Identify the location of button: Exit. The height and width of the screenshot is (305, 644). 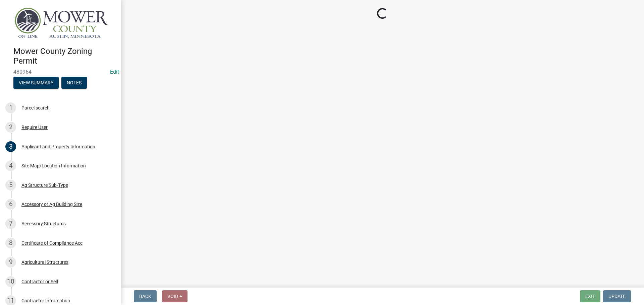
(590, 296).